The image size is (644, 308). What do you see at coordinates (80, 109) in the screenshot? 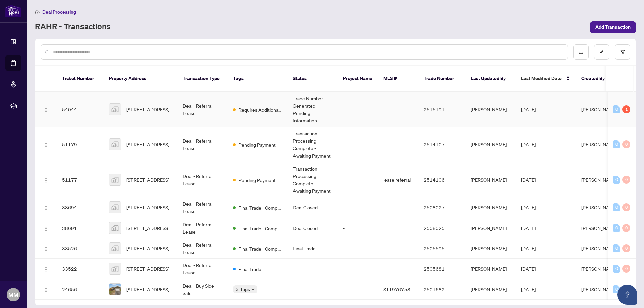
I see `td: 54044` at bounding box center [80, 109].